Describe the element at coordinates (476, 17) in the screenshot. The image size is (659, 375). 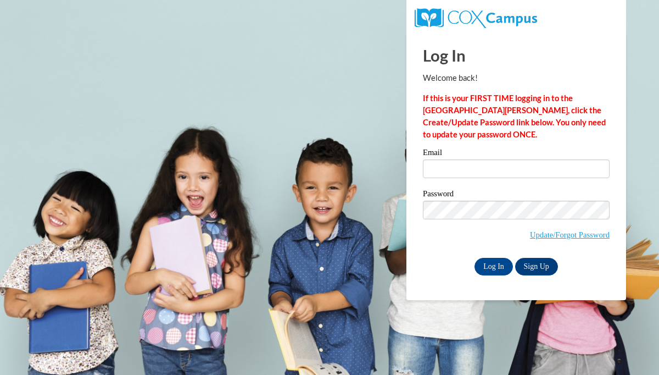
I see `a: COX Campus` at that location.